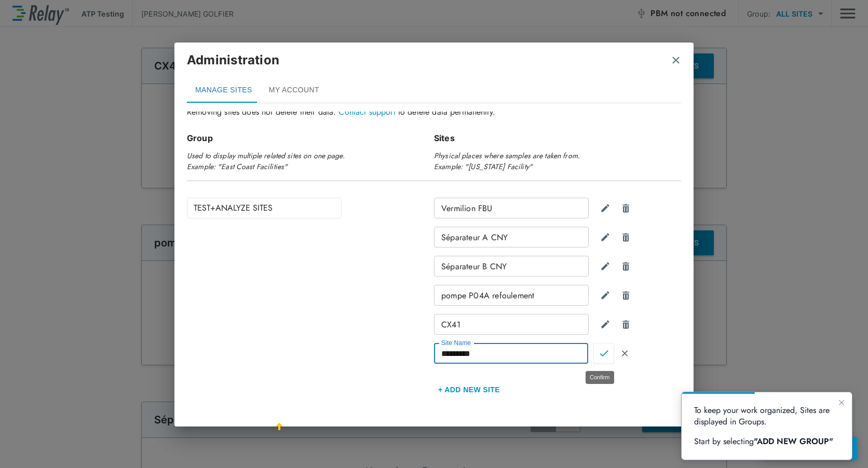 This screenshot has width=868, height=468. What do you see at coordinates (294, 90) in the screenshot?
I see `button: MY ACCOUNT` at bounding box center [294, 90].